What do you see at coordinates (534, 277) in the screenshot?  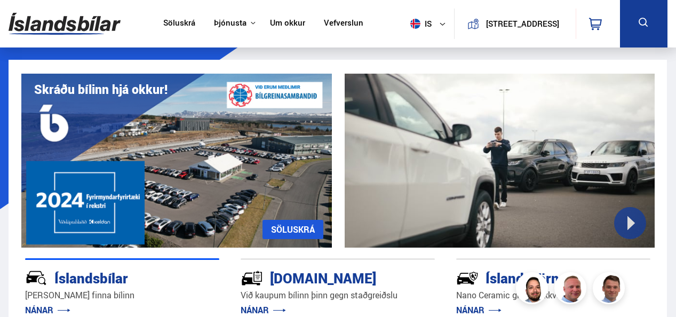 I see `div: Íslandsvörn` at bounding box center [534, 277].